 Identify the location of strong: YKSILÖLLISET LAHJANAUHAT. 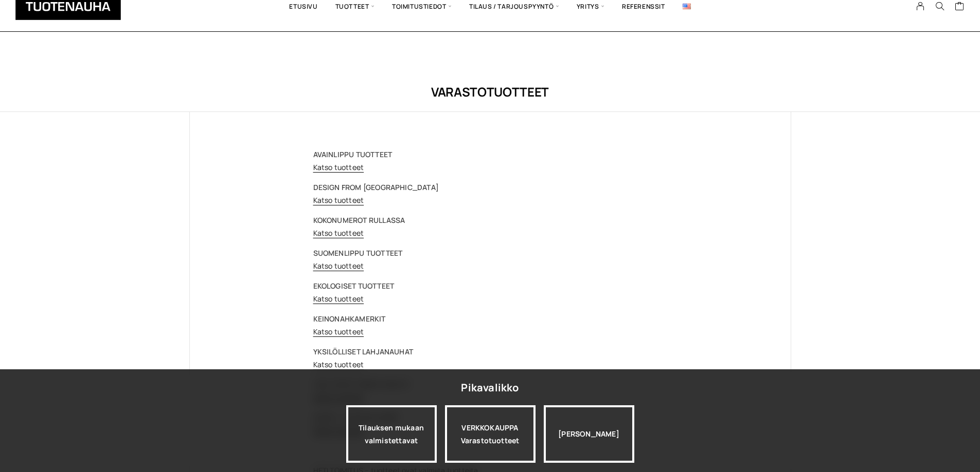
(363, 351).